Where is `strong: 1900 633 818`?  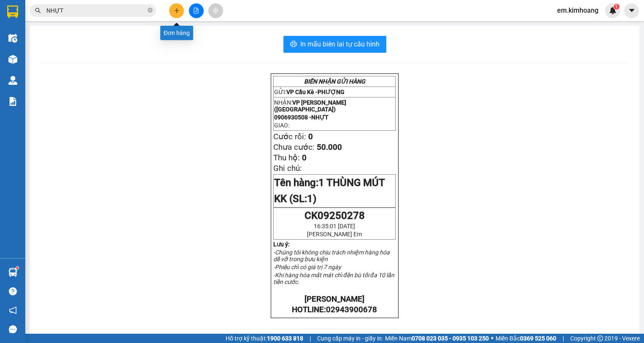
strong: 1900 633 818 is located at coordinates (285, 338).